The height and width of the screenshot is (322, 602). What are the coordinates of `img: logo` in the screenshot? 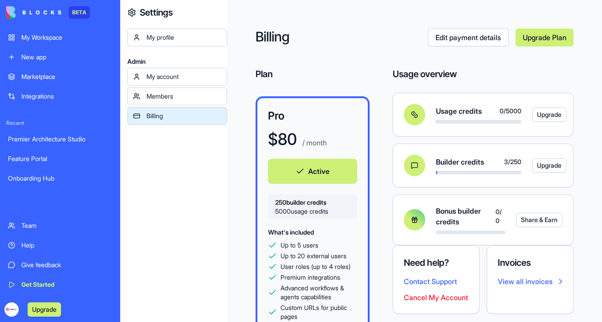 It's located at (34, 12).